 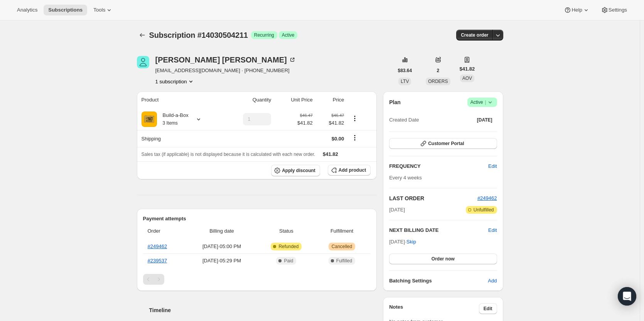 I want to click on th: Quantity, so click(x=247, y=100).